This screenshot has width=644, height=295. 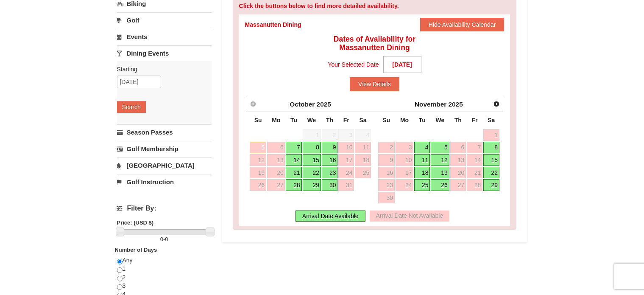 I want to click on h4: Dates of Availability for Massanutten Dining, so click(x=375, y=43).